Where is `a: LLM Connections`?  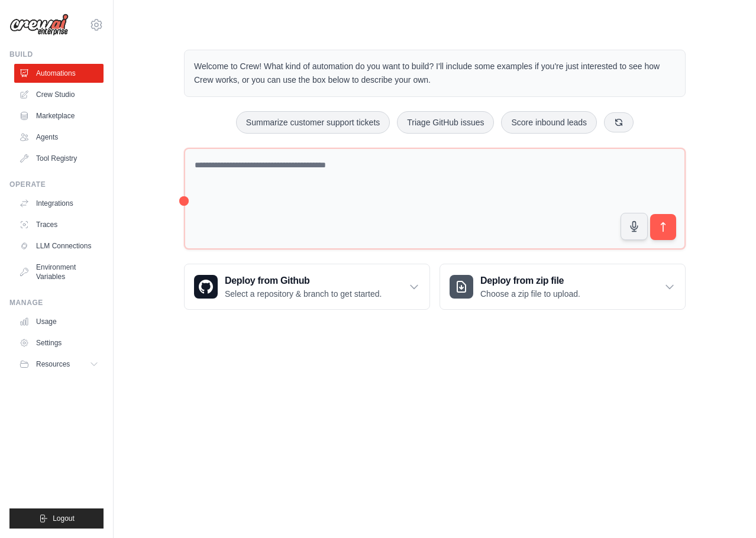
a: LLM Connections is located at coordinates (59, 246).